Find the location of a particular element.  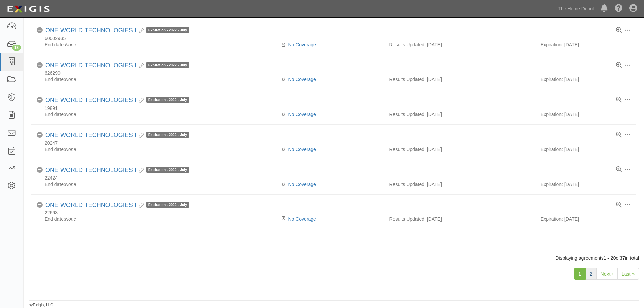

small: by is located at coordinates (41, 305).